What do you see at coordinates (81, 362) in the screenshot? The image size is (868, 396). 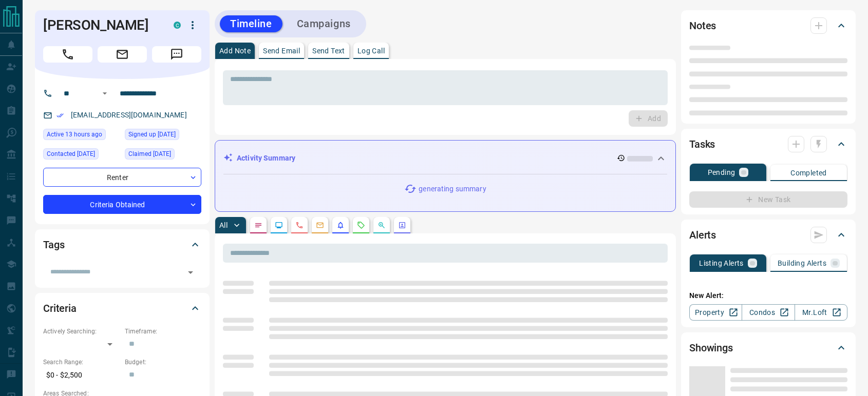 I see `p: Search Range:` at bounding box center [81, 362].